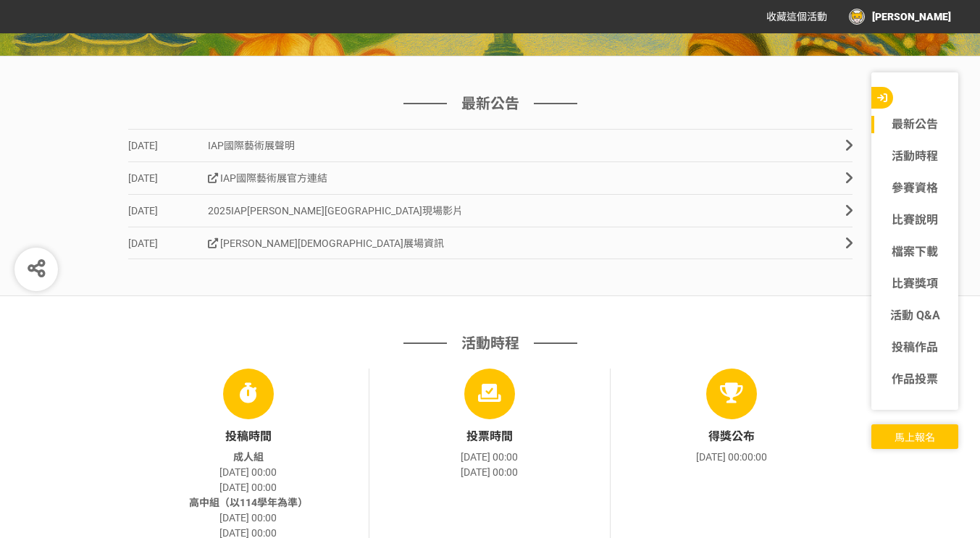 This screenshot has height=538, width=980. I want to click on span: IAP國際藝術展官方連結, so click(269, 178).